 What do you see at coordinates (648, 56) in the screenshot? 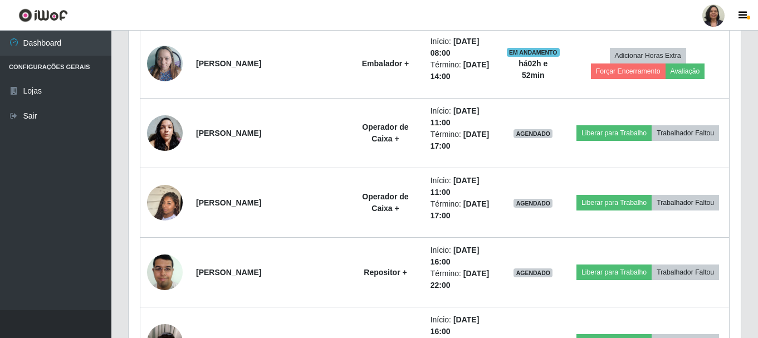
I see `button: Adicionar Horas Extra` at bounding box center [648, 56].